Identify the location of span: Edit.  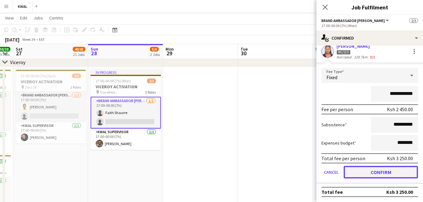
(24, 18).